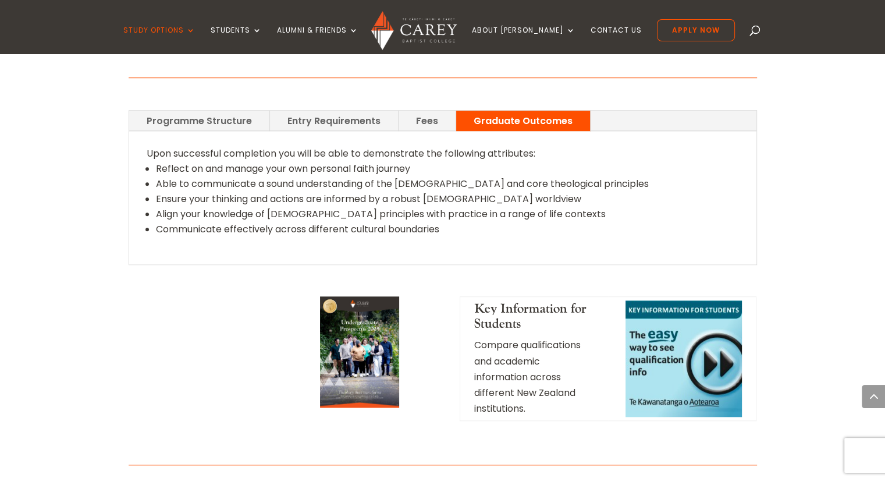 This screenshot has height=481, width=885. I want to click on a: Study Options, so click(159, 40).